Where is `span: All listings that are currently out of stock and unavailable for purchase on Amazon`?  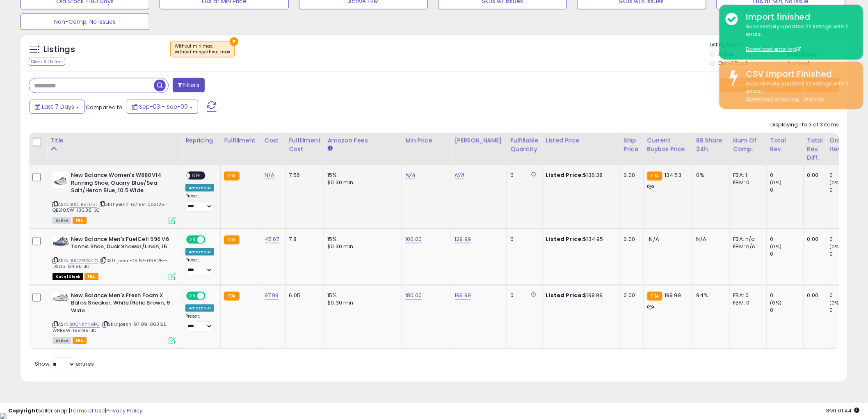
span: All listings that are currently out of stock and unavailable for purchase on Amazon is located at coordinates (68, 276).